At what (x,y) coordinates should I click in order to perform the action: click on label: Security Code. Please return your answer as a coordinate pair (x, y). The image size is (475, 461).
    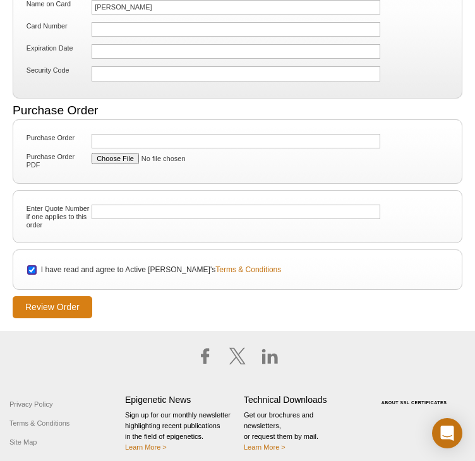
    Looking at the image, I should click on (58, 70).